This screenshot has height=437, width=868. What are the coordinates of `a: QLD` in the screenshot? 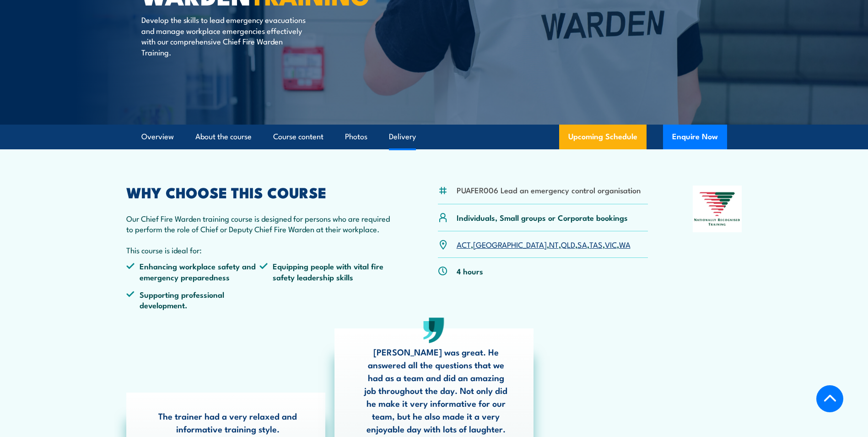 It's located at (567, 243).